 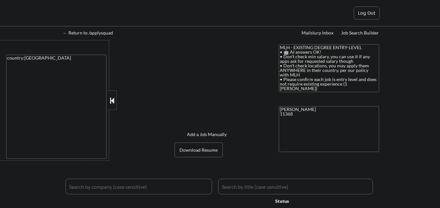 I want to click on a: Job Search Builder, so click(x=360, y=34).